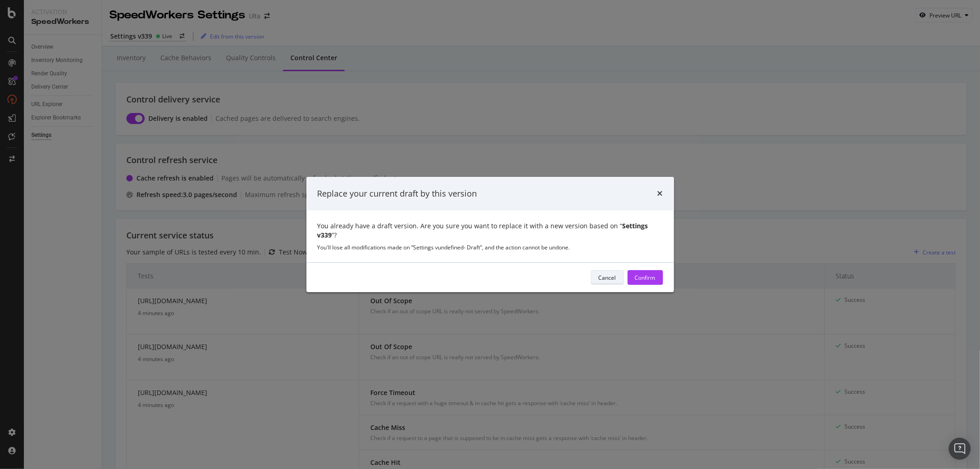 This screenshot has height=469, width=980. I want to click on button: Cancel, so click(607, 277).